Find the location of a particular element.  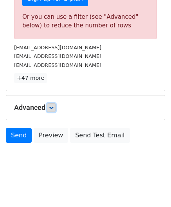

a: Preview is located at coordinates (51, 136).